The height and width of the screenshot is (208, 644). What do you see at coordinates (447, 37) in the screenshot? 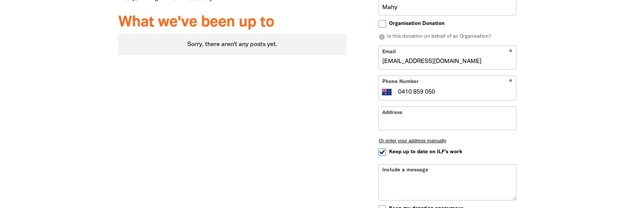
I see `p: Is this donation on behalf of an Organisation?` at bounding box center [447, 37].